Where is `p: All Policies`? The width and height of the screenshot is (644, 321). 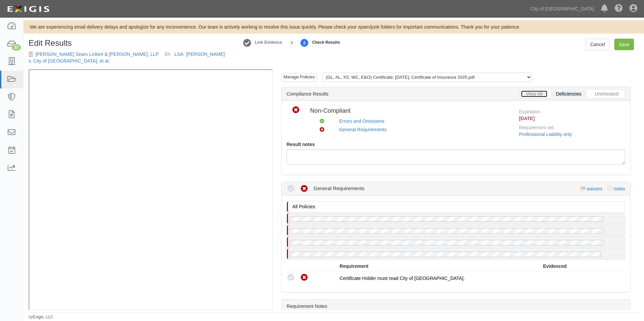
p: All Policies is located at coordinates (458, 207).